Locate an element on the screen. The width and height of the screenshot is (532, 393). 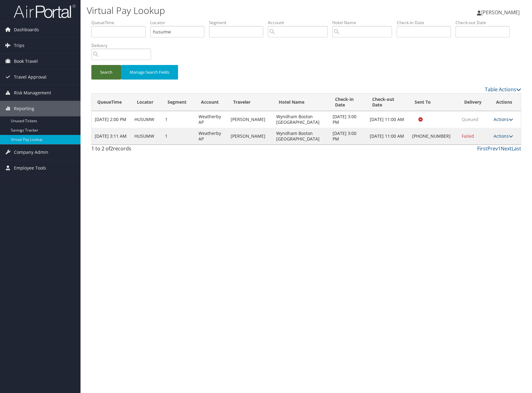
h1: Virtual Pay Lookup is located at coordinates (233, 11).